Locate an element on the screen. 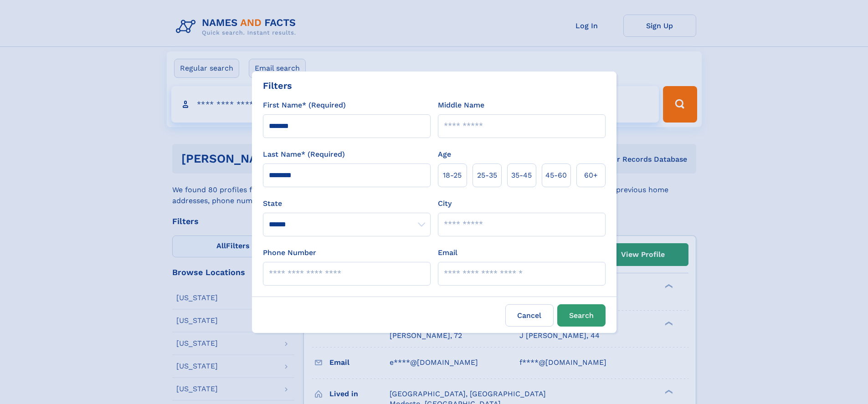 The width and height of the screenshot is (868, 404). button: Search is located at coordinates (581, 315).